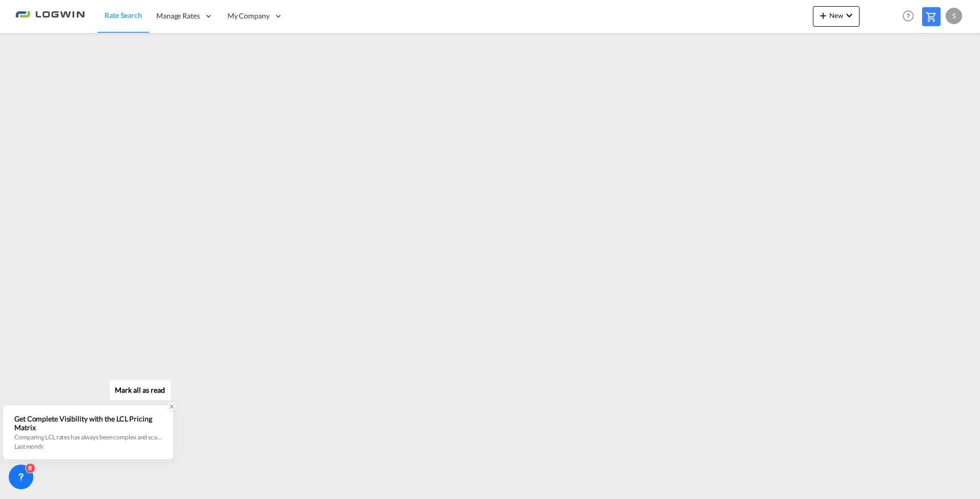  Describe the element at coordinates (178, 16) in the screenshot. I see `span: Manage Rates` at that location.